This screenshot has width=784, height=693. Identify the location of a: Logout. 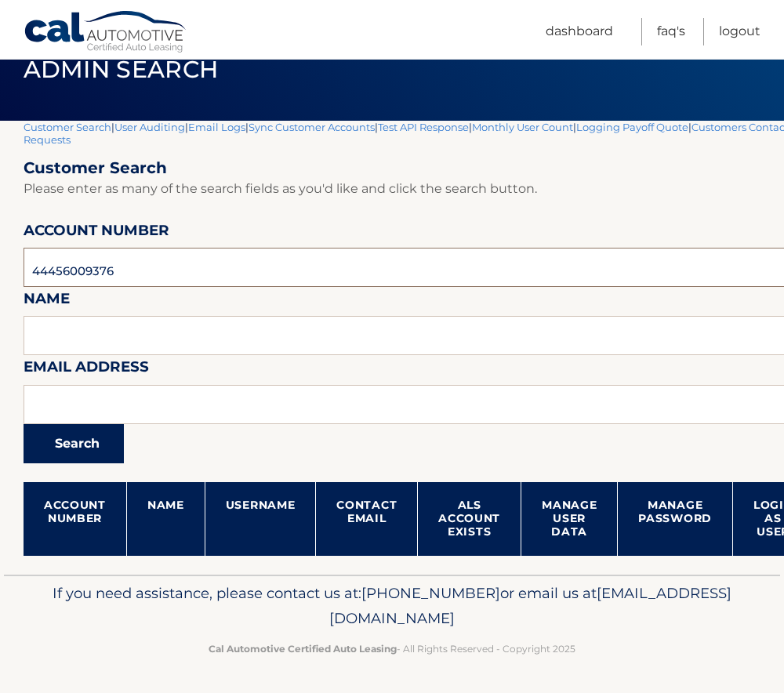
(739, 32).